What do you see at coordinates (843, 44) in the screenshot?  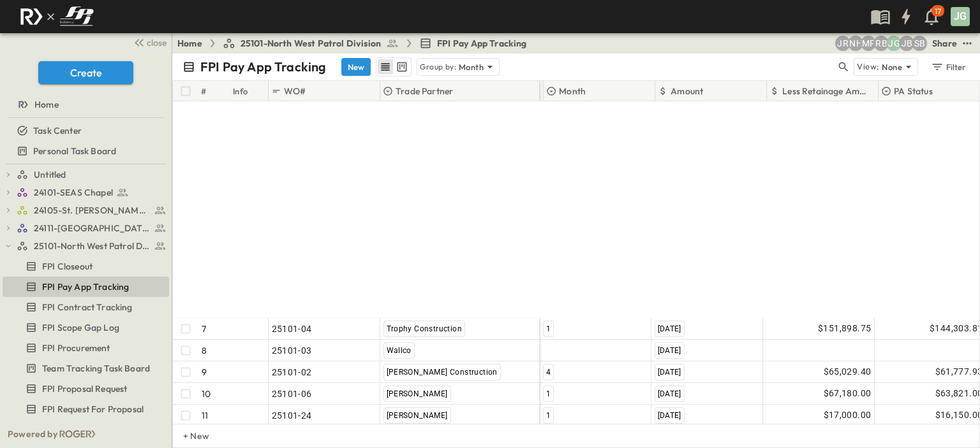 I see `div: Jayden Ramirez (jramirez@fpibuilders.com)` at bounding box center [843, 44].